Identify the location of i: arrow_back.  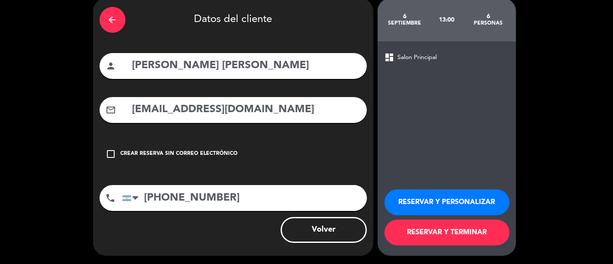
(112, 20).